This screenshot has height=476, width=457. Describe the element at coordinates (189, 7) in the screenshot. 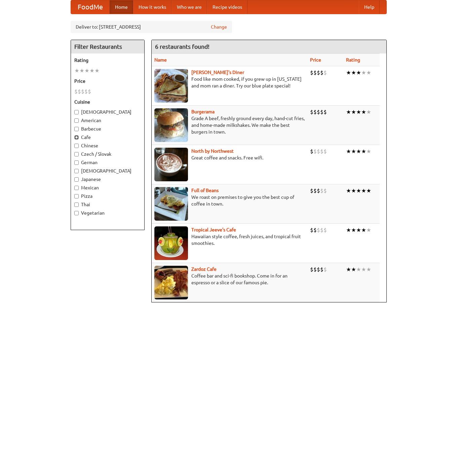

I see `a: Who we are` at that location.